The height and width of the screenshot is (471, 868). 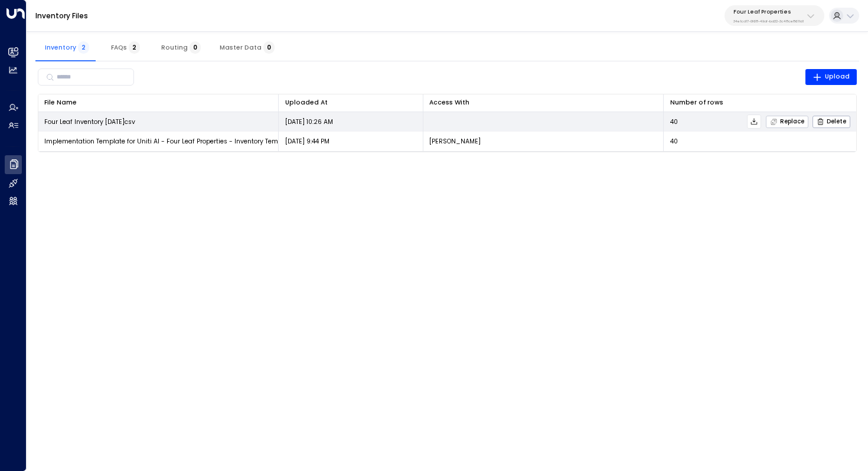 I want to click on button: Upload, so click(x=832, y=77).